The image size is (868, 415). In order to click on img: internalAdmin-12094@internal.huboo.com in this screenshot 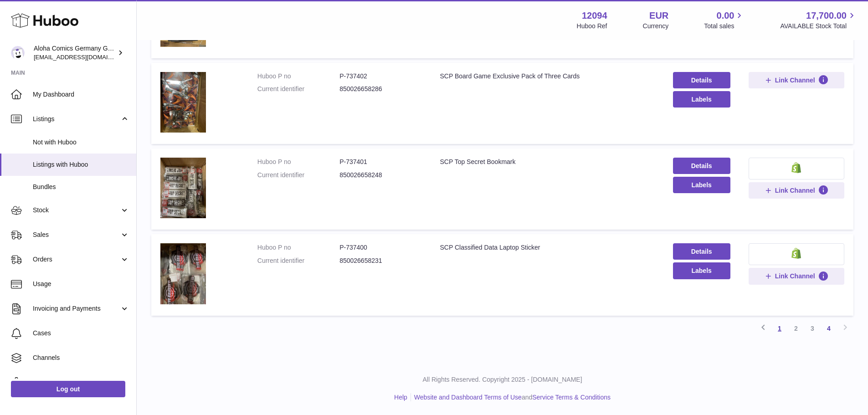, I will do `click(18, 53)`.